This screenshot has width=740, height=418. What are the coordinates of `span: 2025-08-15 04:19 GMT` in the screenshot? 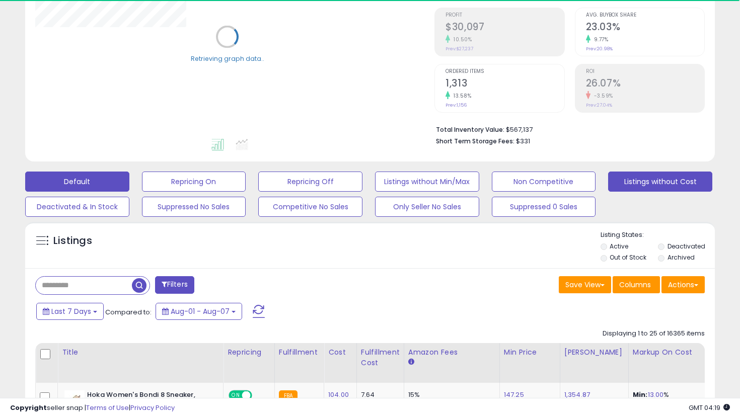 It's located at (709, 408).